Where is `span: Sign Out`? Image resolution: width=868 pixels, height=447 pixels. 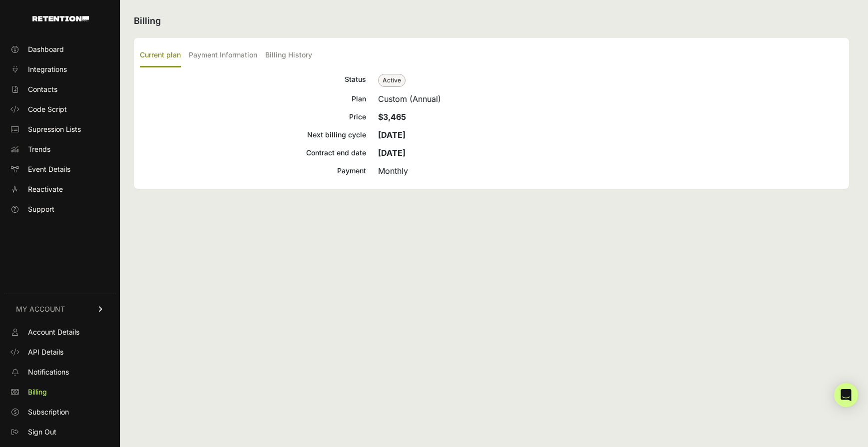 span: Sign Out is located at coordinates (42, 432).